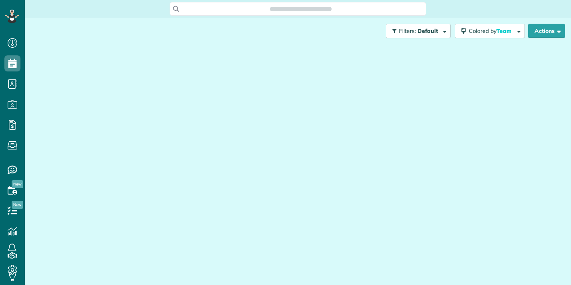  Describe the element at coordinates (546, 31) in the screenshot. I see `button: Actions` at that location.